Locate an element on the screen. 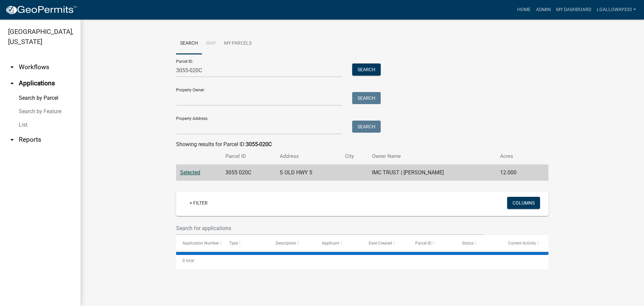 This screenshot has height=306, width=644. th: Parcel ID is located at coordinates (249, 156).